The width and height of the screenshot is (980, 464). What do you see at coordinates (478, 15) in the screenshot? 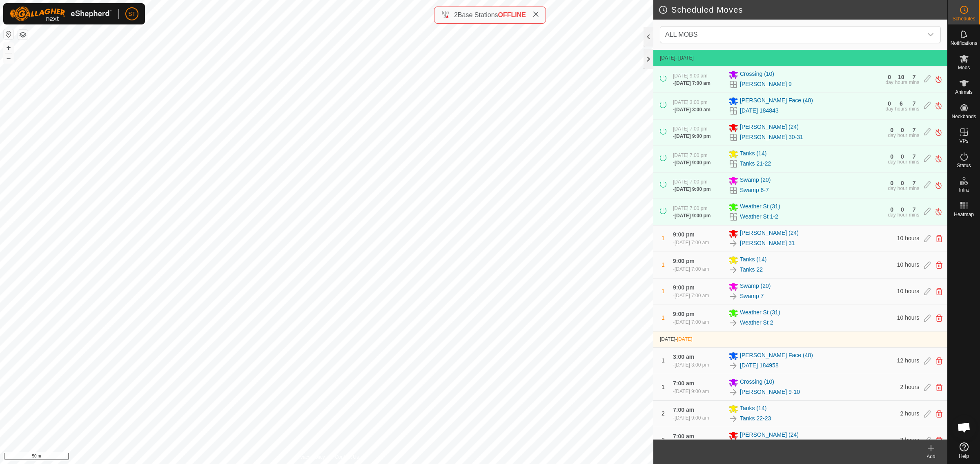
I see `span: Base Stations` at bounding box center [478, 15].